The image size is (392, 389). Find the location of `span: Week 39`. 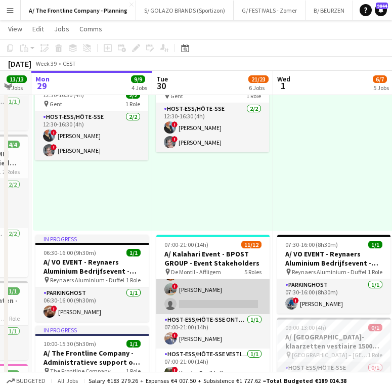

span: Week 39 is located at coordinates (46, 63).